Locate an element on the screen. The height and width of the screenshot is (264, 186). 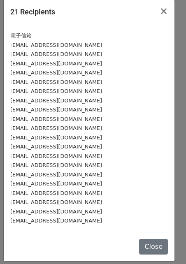
h5: 21 Recipients is located at coordinates (32, 11).